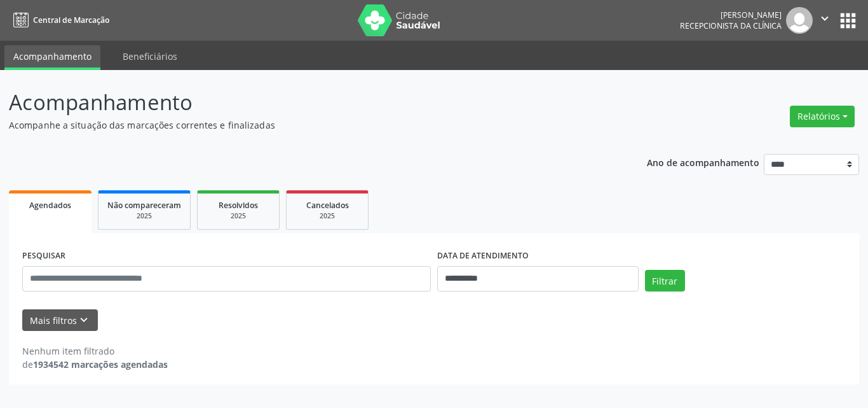 Image resolution: width=868 pixels, height=408 pixels. I want to click on i: keyboard_arrow_down, so click(83, 320).